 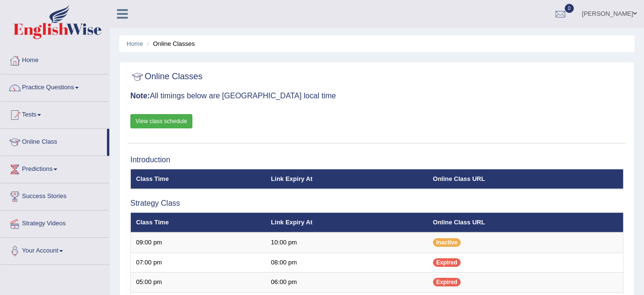 I want to click on a: View class schedule, so click(x=162, y=121).